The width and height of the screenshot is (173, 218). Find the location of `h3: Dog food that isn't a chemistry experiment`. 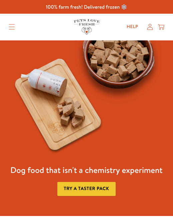

h3: Dog food that isn't a chemistry experiment is located at coordinates (86, 170).